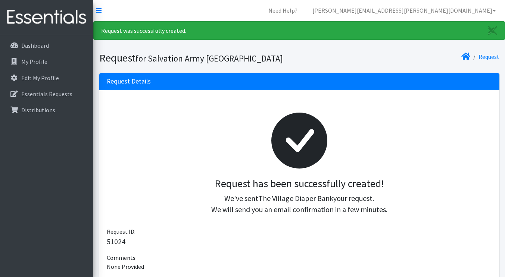  I want to click on div: Request was successfully created., so click(299, 31).